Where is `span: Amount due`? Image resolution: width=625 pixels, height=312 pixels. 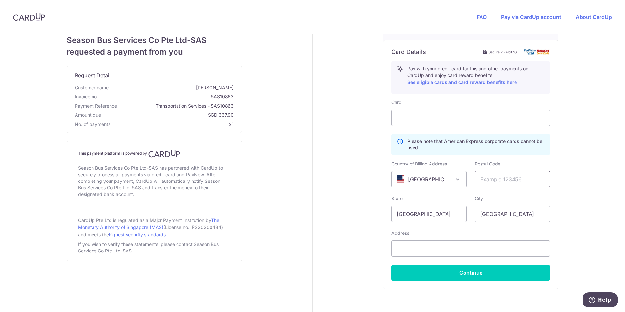 span: Amount due is located at coordinates (88, 115).